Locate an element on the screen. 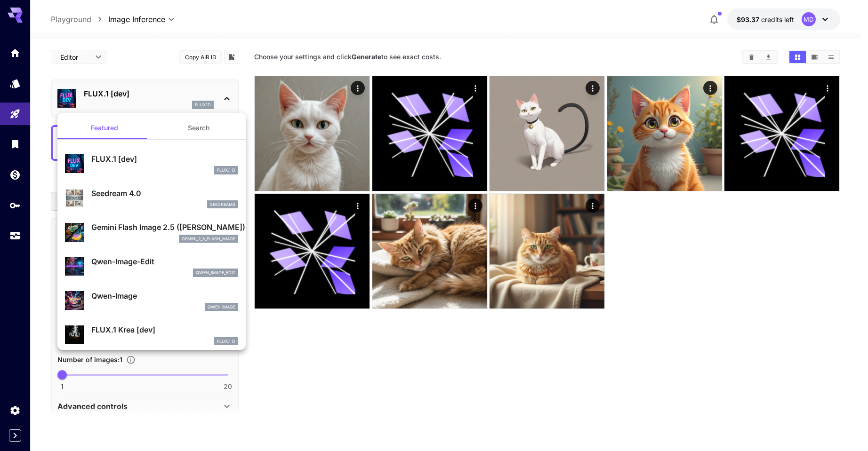 Image resolution: width=868 pixels, height=451 pixels. p: FLUX.1 Krea [dev] is located at coordinates (165, 330).